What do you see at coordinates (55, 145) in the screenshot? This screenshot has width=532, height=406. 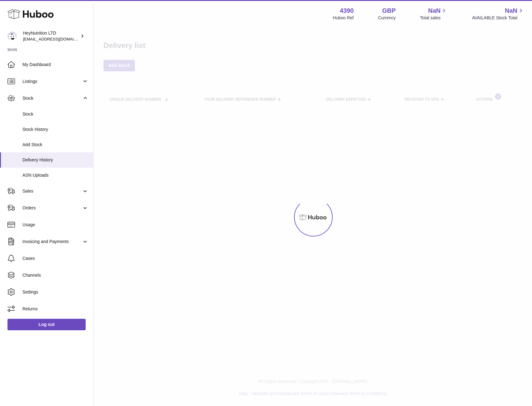 I see `span: Add Stock` at bounding box center [55, 145].